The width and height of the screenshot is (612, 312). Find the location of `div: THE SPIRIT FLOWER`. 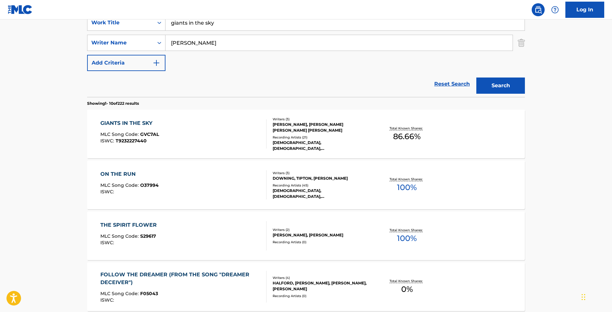

div: THE SPIRIT FLOWER is located at coordinates (130, 225).